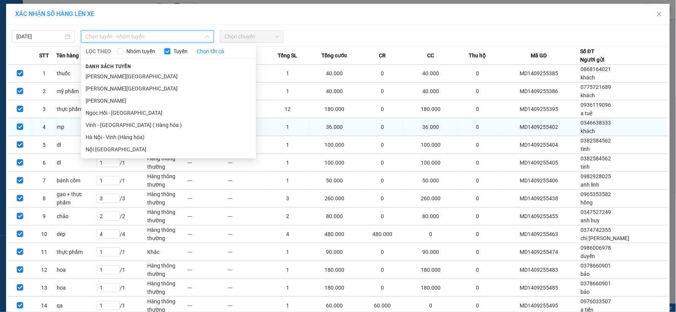 The image size is (676, 312). What do you see at coordinates (588, 78) in the screenshot?
I see `span: khách` at bounding box center [588, 78].